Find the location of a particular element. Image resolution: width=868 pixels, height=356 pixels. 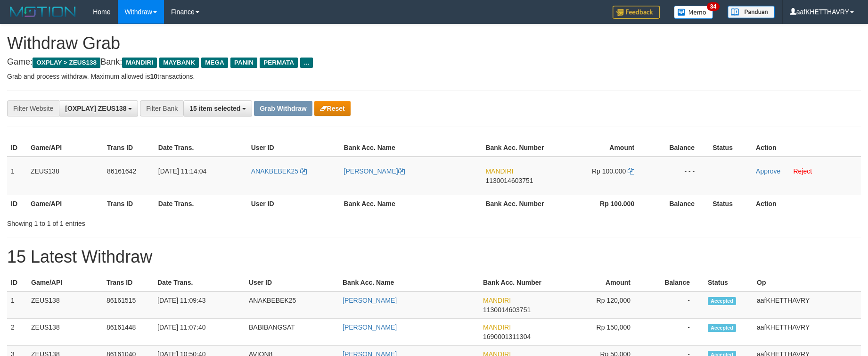

span: OXPLAY > ZEUS138 is located at coordinates (66, 62).